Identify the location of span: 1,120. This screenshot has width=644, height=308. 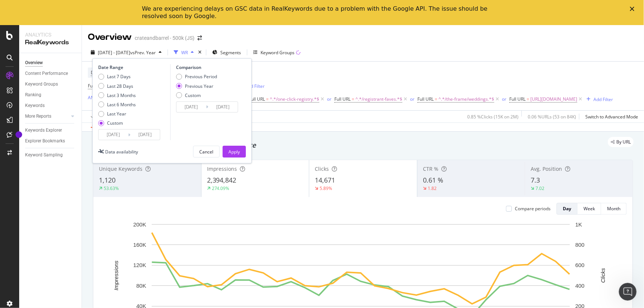
(107, 180).